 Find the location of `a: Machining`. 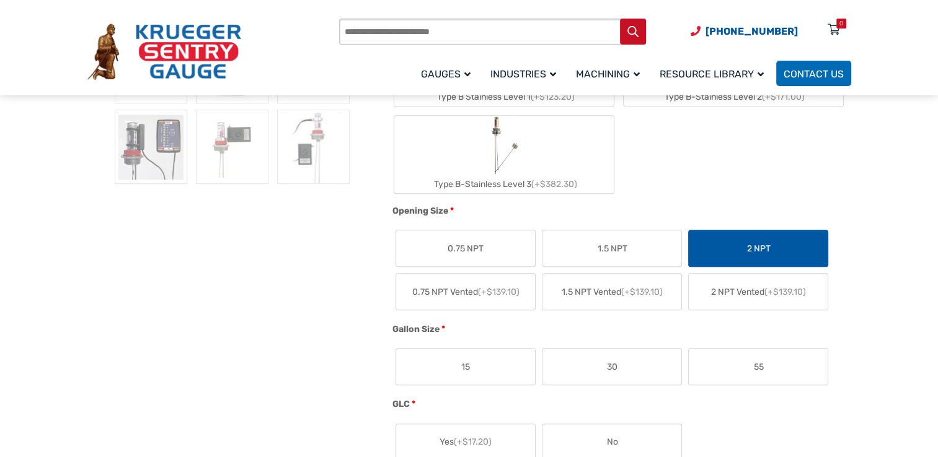

a: Machining is located at coordinates (610, 73).